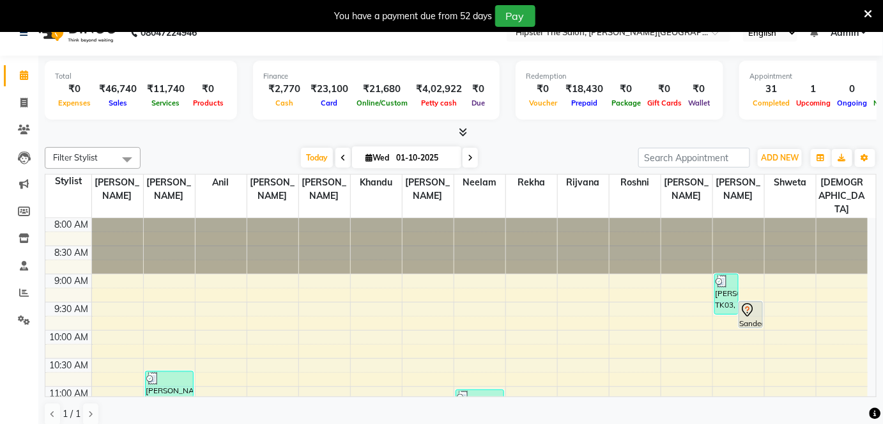 The height and width of the screenshot is (424, 883). I want to click on span: rekha, so click(532, 182).